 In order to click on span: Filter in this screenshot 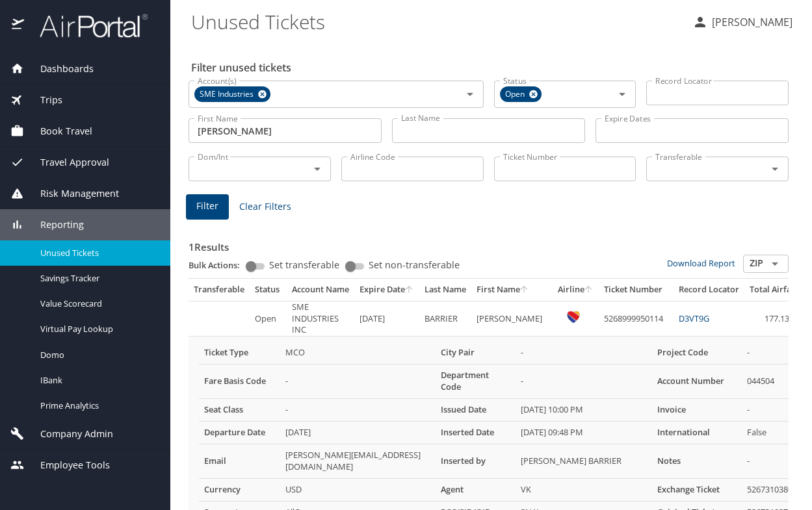, I will do `click(208, 206)`.